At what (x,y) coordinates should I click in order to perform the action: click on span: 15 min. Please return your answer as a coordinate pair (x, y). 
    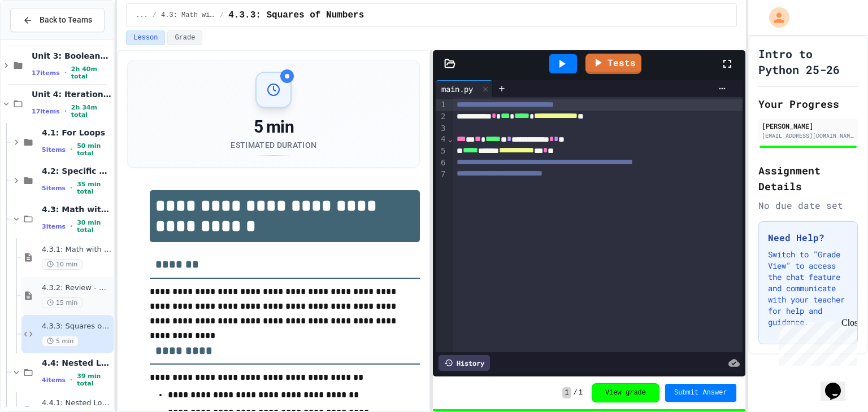
    Looking at the image, I should click on (62, 303).